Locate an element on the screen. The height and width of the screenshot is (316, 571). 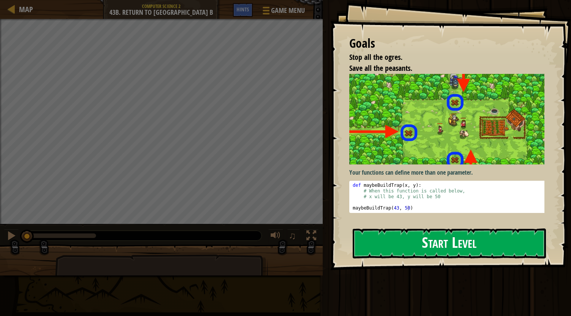
span: Map is located at coordinates (26, 9).